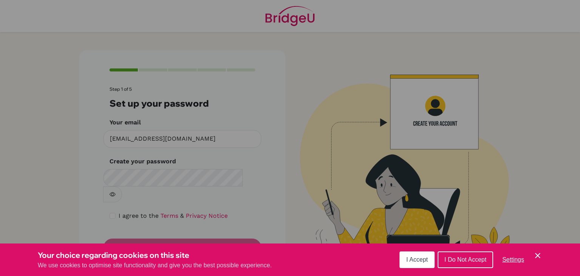  I want to click on h3: Your choice regarding cookies on this site, so click(155, 255).